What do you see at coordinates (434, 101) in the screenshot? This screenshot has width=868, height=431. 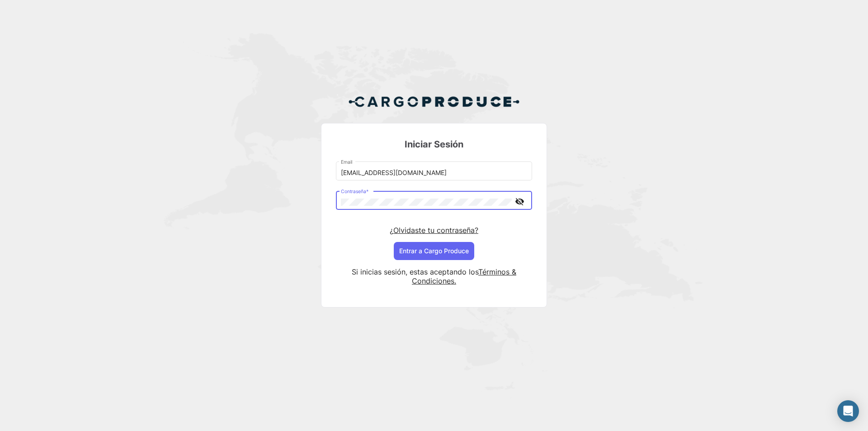 I see `img: Cargo Produce Logo` at bounding box center [434, 101].